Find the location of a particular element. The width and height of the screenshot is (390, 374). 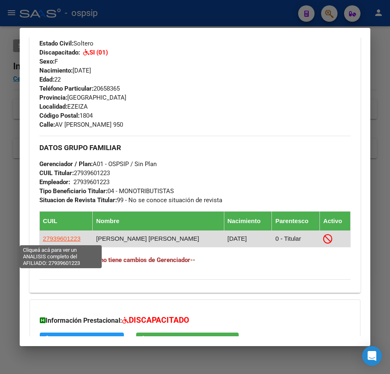

th: Activo is located at coordinates (335, 221).